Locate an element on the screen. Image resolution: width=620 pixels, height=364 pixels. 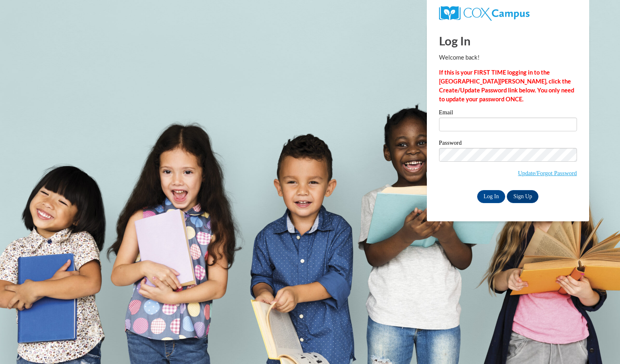
a: Update/Forgot Password is located at coordinates (547, 173).